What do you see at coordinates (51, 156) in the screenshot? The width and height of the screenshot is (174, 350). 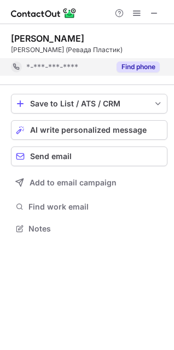 I see `span: Send email` at bounding box center [51, 156].